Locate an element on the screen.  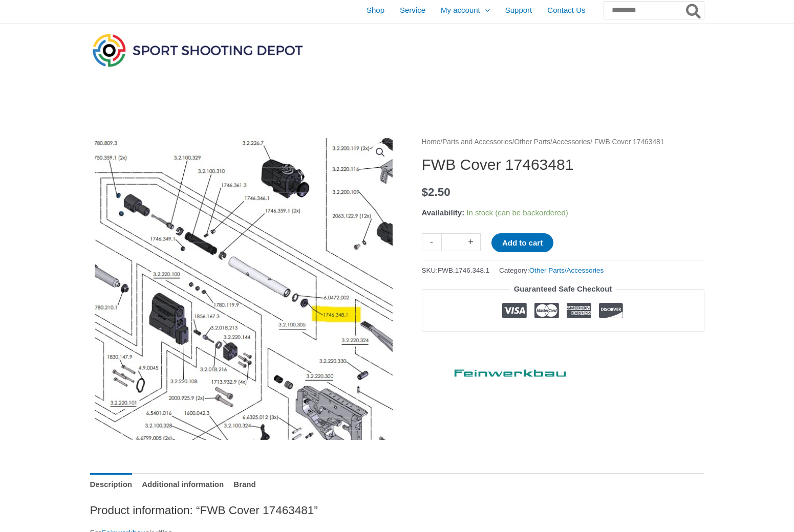
span: In stock (can be backordered) is located at coordinates (517, 212).